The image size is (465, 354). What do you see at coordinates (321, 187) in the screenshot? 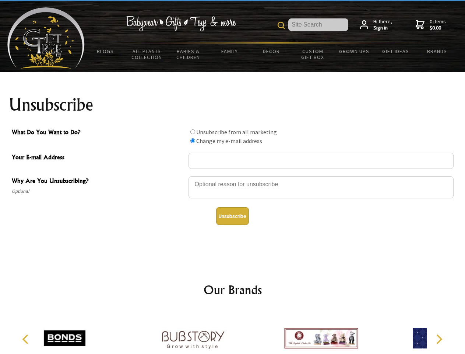
I see `textarea: Why Are You Unsubscribing?` at bounding box center [321, 187].